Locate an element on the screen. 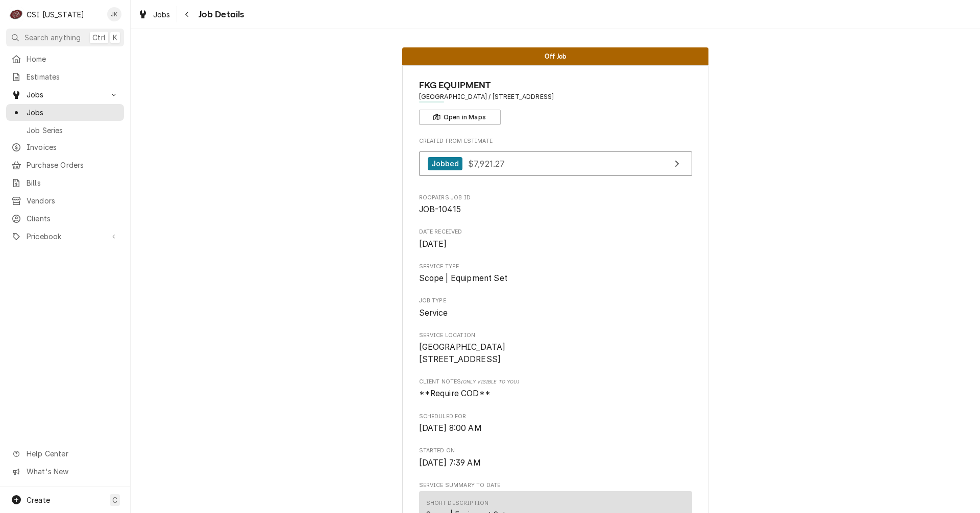  a: Vendors is located at coordinates (65, 200).